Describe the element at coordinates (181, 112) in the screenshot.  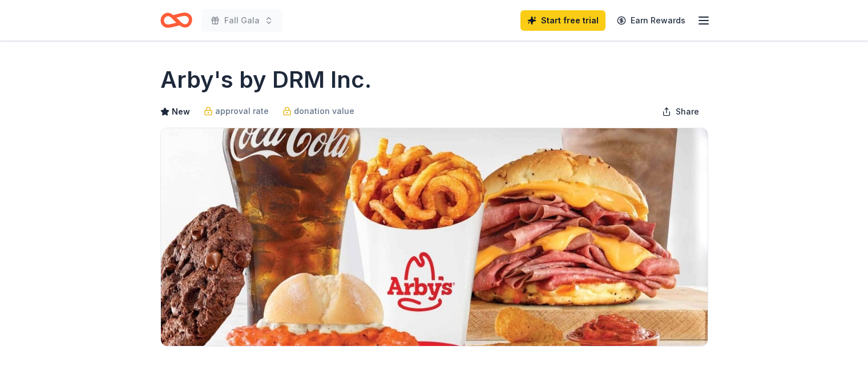
I see `span: New` at that location.